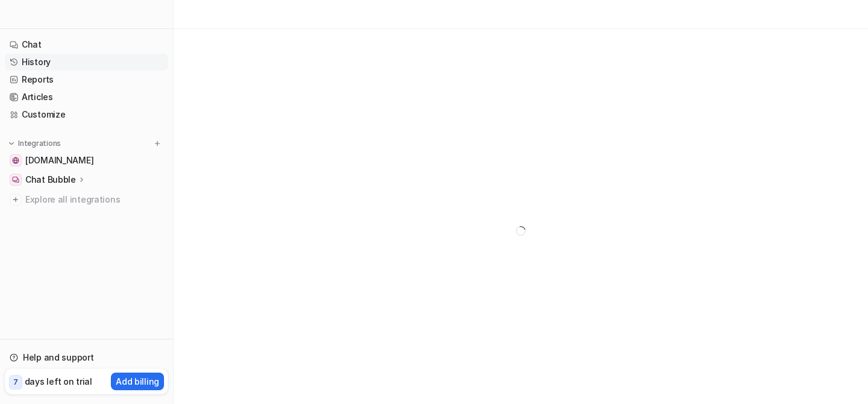 This screenshot has width=868, height=404. Describe the element at coordinates (86, 199) in the screenshot. I see `a: Explore all integrations` at that location.